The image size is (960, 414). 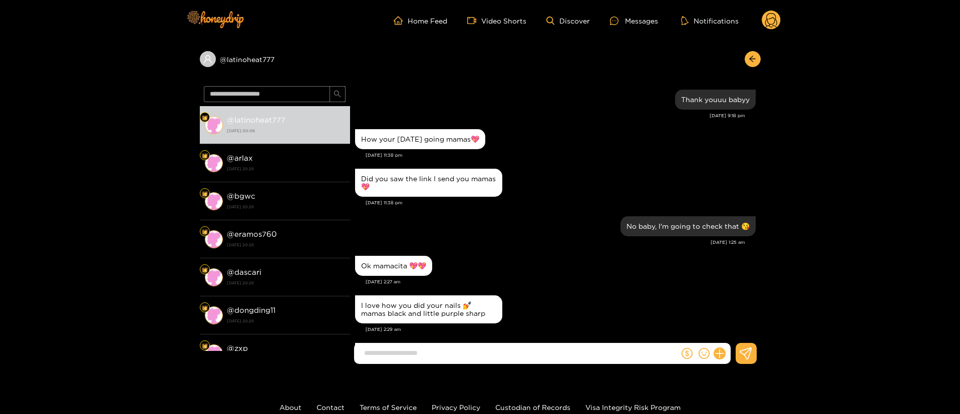 What do you see at coordinates (420, 21) in the screenshot?
I see `a: Home Feed` at bounding box center [420, 21].